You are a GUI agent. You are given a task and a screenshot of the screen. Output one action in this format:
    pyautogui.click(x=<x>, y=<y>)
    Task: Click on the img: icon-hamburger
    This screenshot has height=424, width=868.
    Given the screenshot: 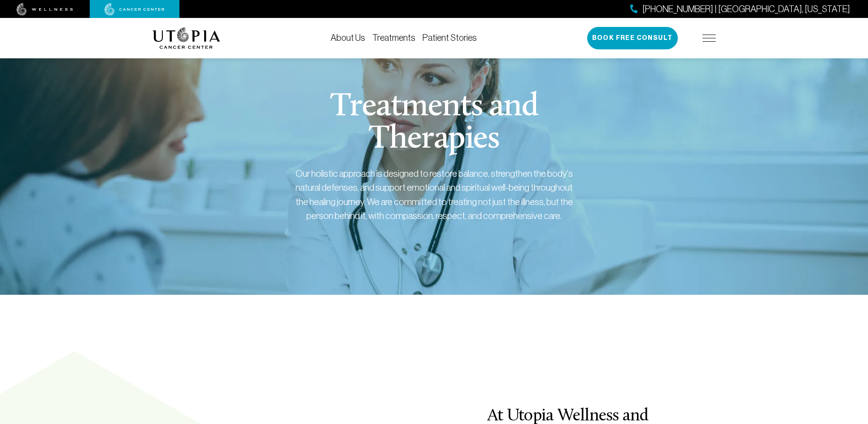 What is the action you would take?
    pyautogui.click(x=709, y=38)
    